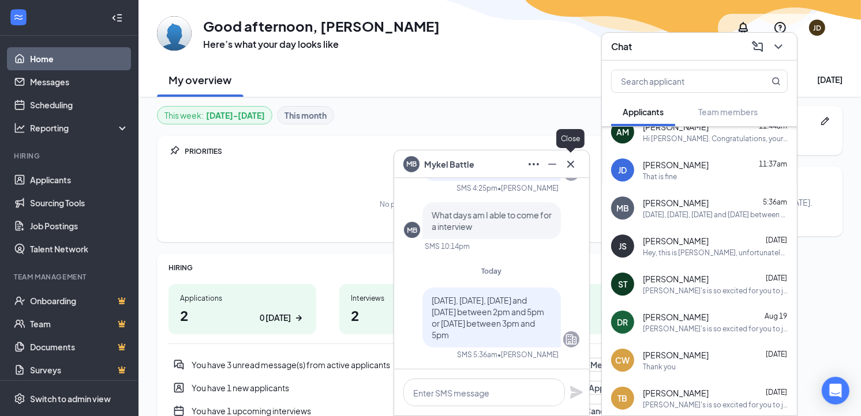 The height and width of the screenshot is (416, 861). Describe the element at coordinates (772, 126) in the screenshot. I see `span: 11:44am` at that location.